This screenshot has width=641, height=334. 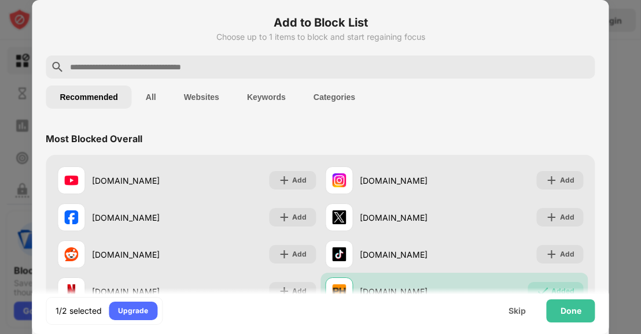 I want to click on button: All, so click(x=151, y=97).